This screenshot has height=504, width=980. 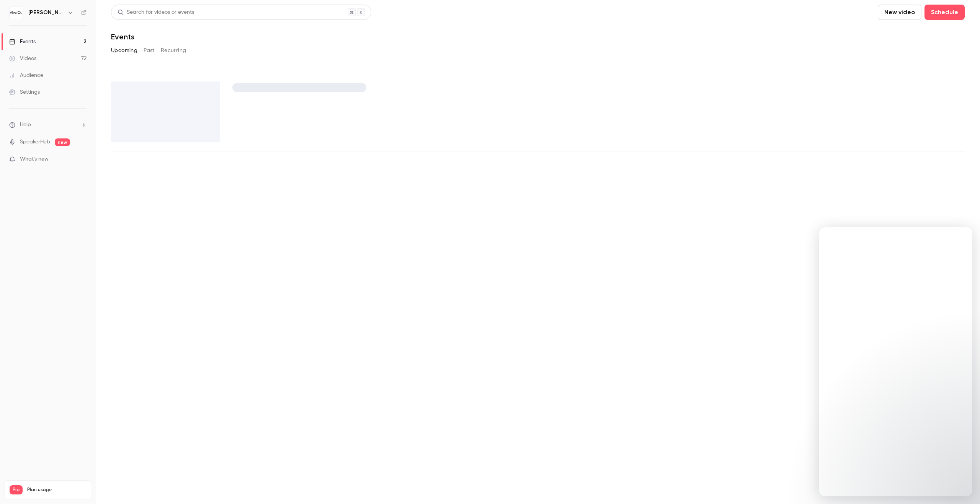 What do you see at coordinates (25, 92) in the screenshot?
I see `div: Settings` at bounding box center [25, 92].